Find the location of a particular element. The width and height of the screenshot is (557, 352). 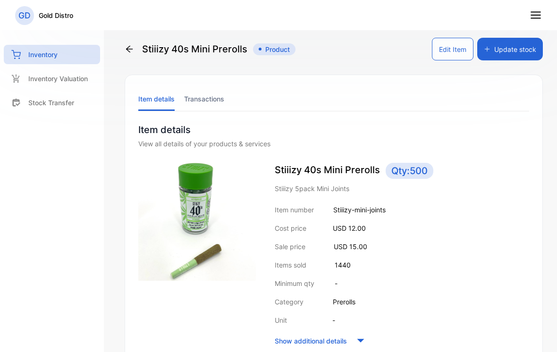

p: Show additional details is located at coordinates (311, 341).